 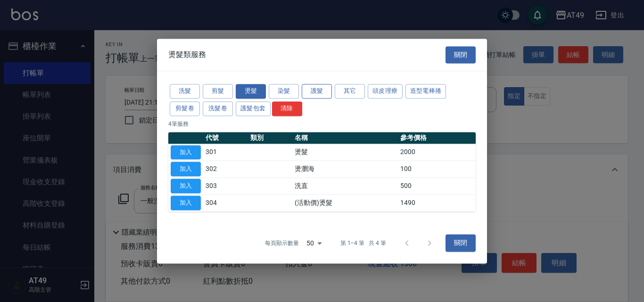 I want to click on td: 洗直, so click(x=345, y=186).